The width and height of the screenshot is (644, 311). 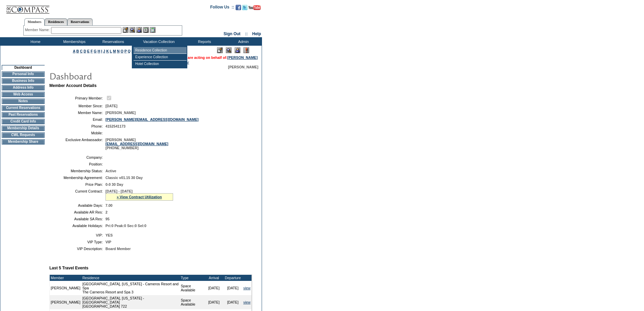 I want to click on a: Follow us on Twitter, so click(x=245, y=9).